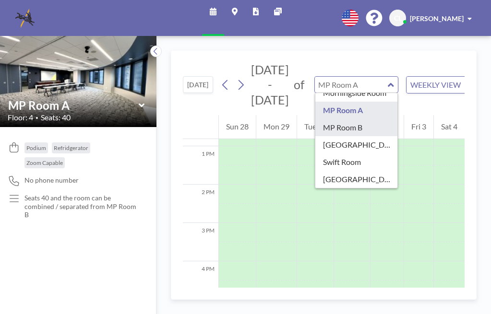  Describe the element at coordinates (449, 127) in the screenshot. I see `div: Sat 4` at that location.